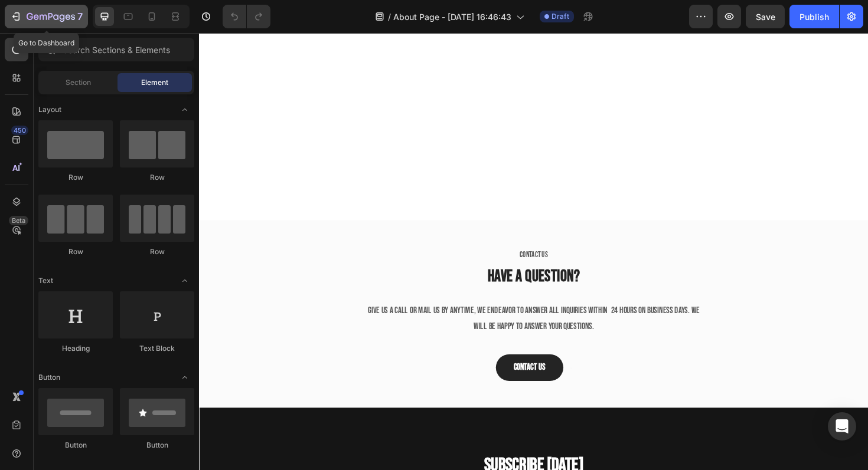 The width and height of the screenshot is (868, 470). Describe the element at coordinates (814, 16) in the screenshot. I see `button: Publish` at that location.